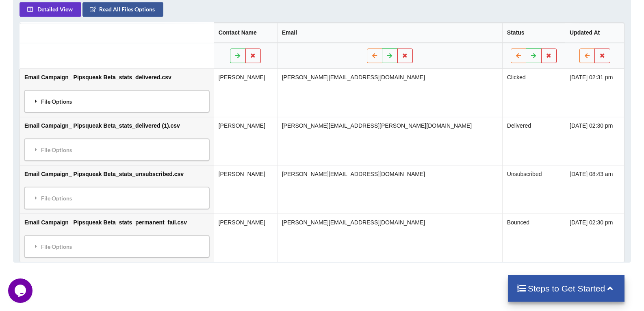 The height and width of the screenshot is (311, 644). What do you see at coordinates (117, 141) in the screenshot?
I see `td: Email Campaign_ Pipsqueak Beta_stats_delivered (1).csv` at bounding box center [117, 141].